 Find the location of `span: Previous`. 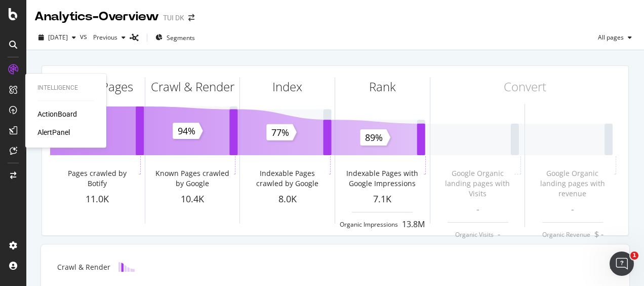

span: Previous is located at coordinates (103, 37).